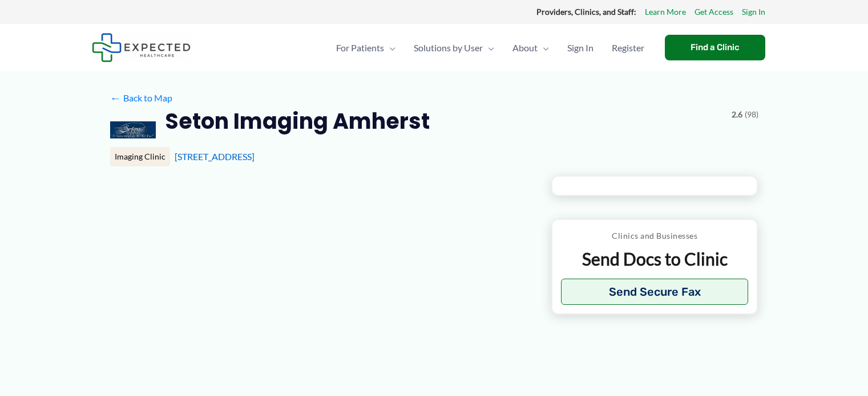 The width and height of the screenshot is (868, 396). What do you see at coordinates (666, 12) in the screenshot?
I see `a: Learn More` at bounding box center [666, 12].